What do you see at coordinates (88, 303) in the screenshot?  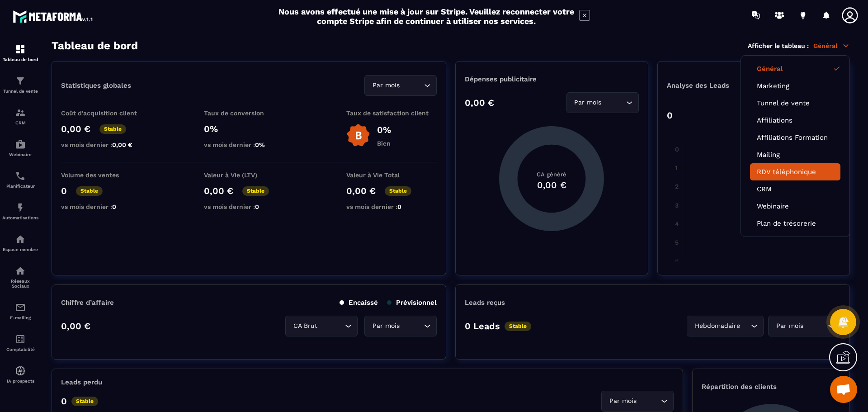 I see `p: Chiffre d’affaire` at bounding box center [88, 303].